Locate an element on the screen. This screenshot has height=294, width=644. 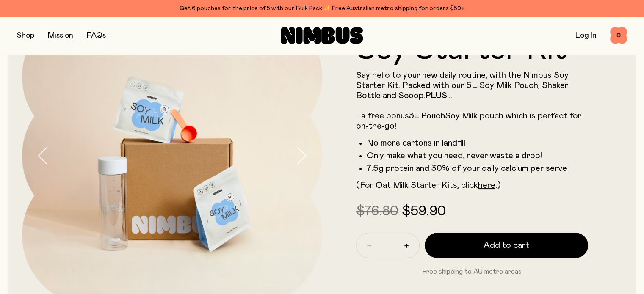
strong: PLUS is located at coordinates (436, 96).